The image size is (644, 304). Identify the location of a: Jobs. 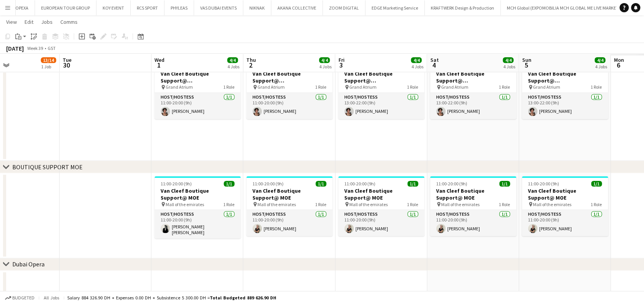
(47, 22).